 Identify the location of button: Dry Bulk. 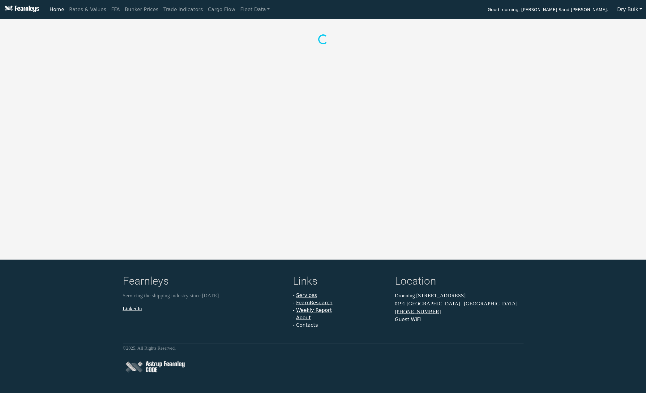
(630, 10).